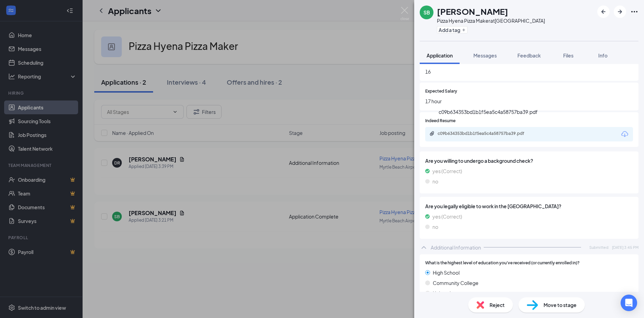  What do you see at coordinates (603, 56) in the screenshot?
I see `span: Info` at bounding box center [603, 56].